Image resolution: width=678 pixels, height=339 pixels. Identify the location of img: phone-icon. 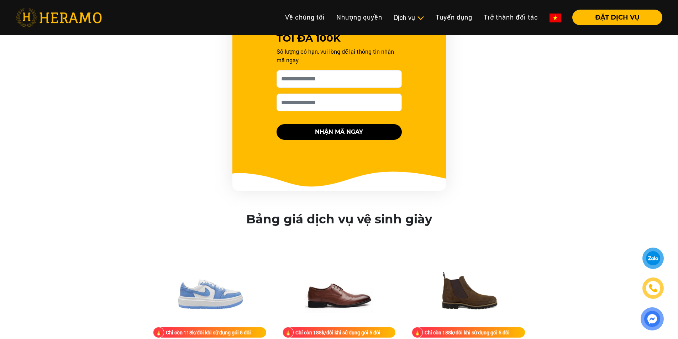
(653, 288).